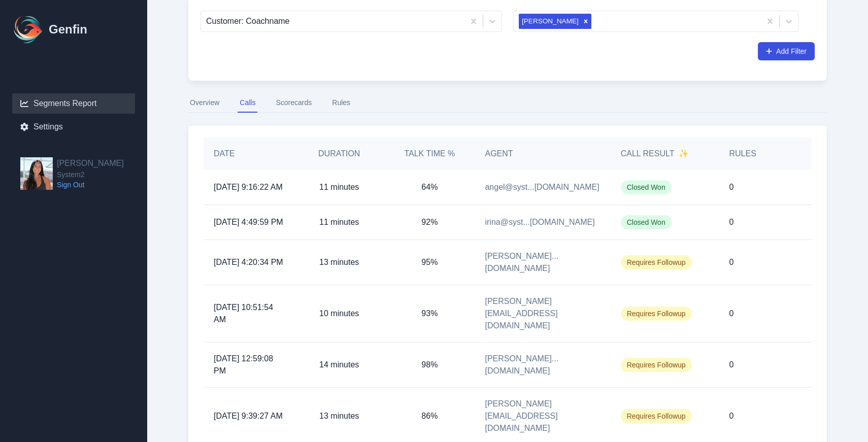  What do you see at coordinates (586, 21) in the screenshot?
I see `div: Remove America Perez` at bounding box center [586, 21].